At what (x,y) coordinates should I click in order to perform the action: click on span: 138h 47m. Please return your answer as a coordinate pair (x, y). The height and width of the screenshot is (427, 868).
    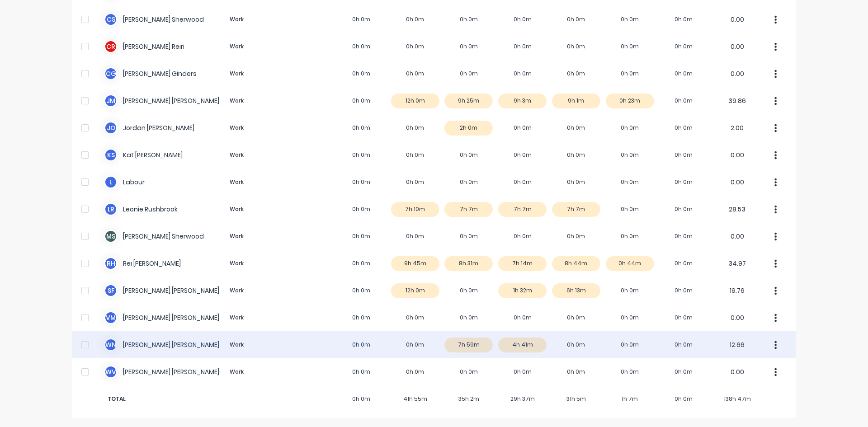
    Looking at the image, I should click on (736, 399).